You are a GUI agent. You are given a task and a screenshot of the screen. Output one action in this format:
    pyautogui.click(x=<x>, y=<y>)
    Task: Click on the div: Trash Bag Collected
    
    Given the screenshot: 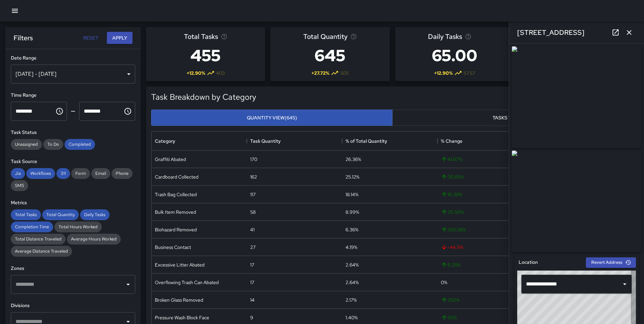 What is the action you would take?
    pyautogui.click(x=176, y=194)
    